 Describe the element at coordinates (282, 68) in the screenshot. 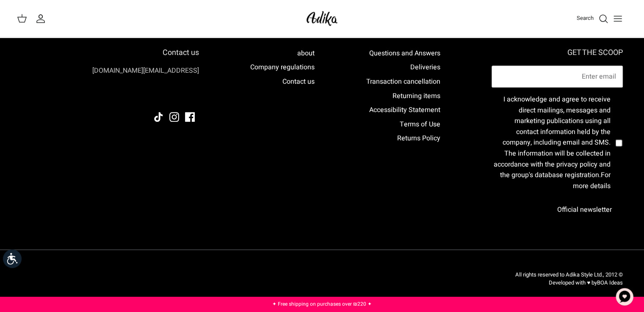

I see `a: Company regulations` at that location.